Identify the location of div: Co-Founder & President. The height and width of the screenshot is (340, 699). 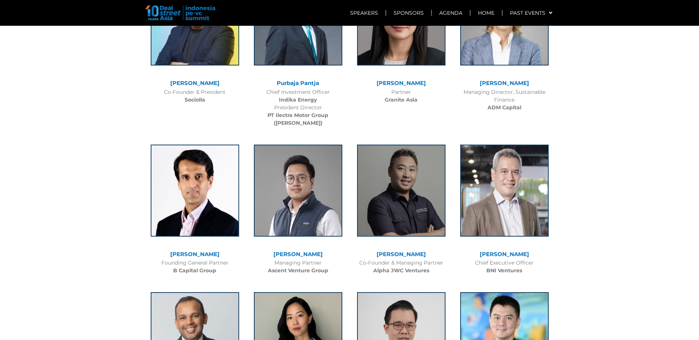
(195, 96).